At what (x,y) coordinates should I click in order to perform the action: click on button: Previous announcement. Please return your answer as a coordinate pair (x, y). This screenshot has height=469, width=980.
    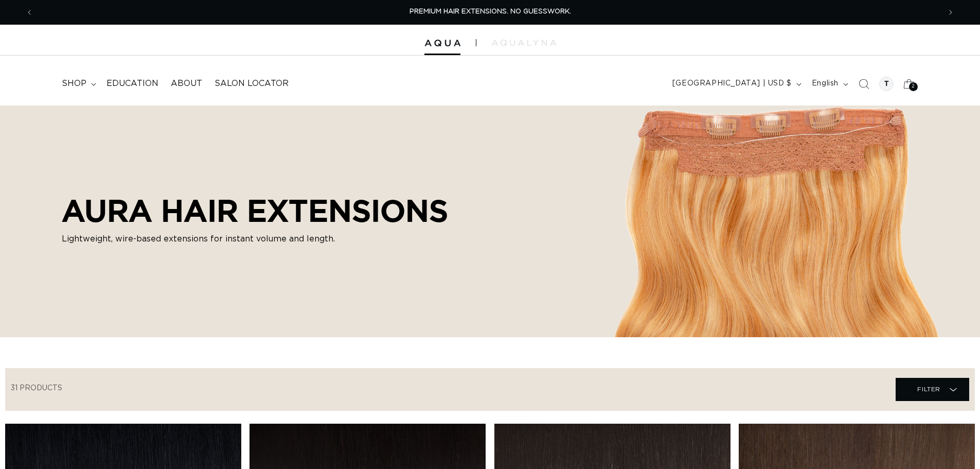
    Looking at the image, I should click on (30, 12).